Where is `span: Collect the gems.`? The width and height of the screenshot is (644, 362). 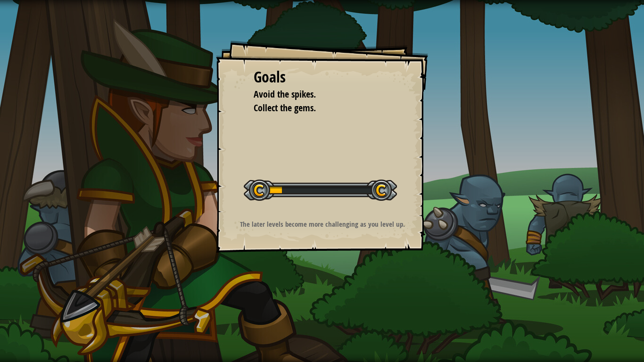 span: Collect the gems. is located at coordinates (285, 108).